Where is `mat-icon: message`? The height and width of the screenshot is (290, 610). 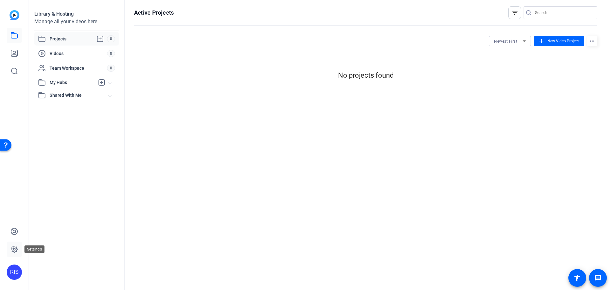 mat-icon: message is located at coordinates (598, 277).